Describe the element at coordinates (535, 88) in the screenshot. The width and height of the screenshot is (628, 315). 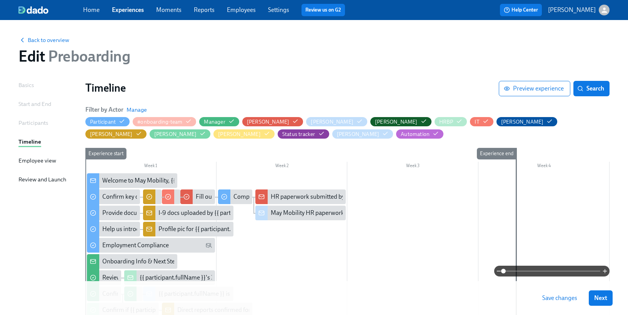
I see `button: Preview experience` at that location.